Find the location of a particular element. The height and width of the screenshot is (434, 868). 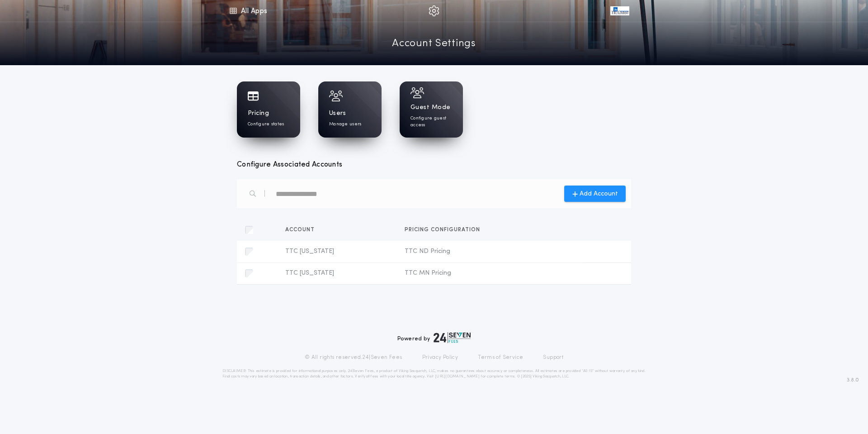

p: © All rights reserved. 24|Seven Fees is located at coordinates (354, 357).